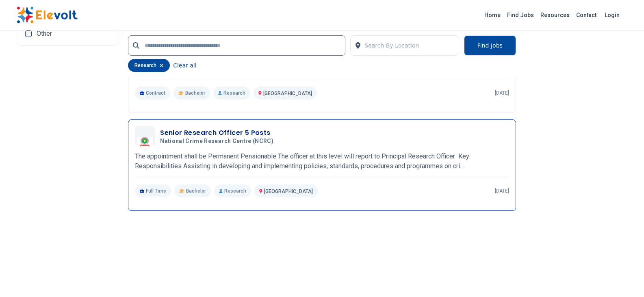 This screenshot has width=644, height=297. I want to click on div: Chat Widget, so click(623, 277).